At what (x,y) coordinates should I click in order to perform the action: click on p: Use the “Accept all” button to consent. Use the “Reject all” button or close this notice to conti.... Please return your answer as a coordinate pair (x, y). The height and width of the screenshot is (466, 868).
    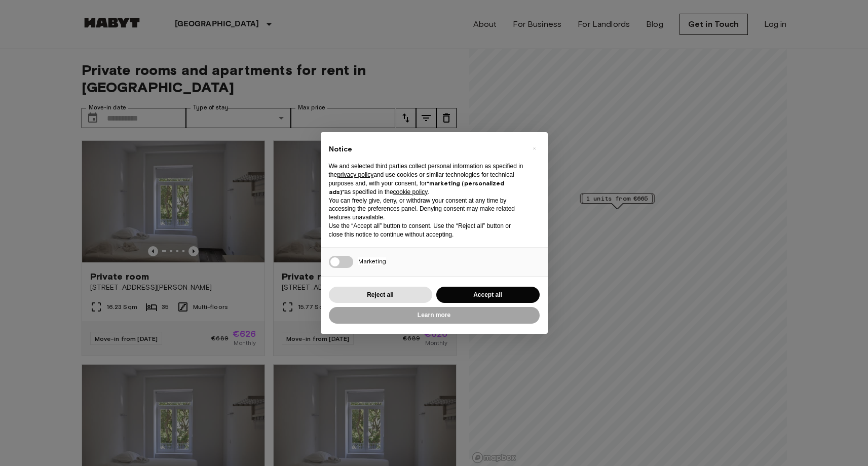
    Looking at the image, I should click on (426, 231).